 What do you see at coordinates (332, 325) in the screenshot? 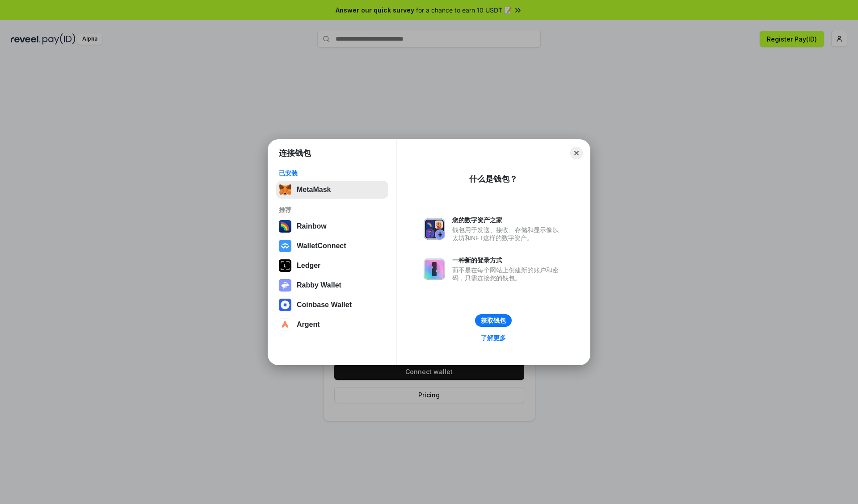
I see `button: Argent` at bounding box center [332, 325].